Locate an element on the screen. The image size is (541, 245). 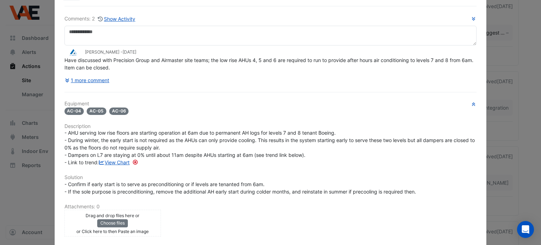
h6: Equipment is located at coordinates (270, 103).